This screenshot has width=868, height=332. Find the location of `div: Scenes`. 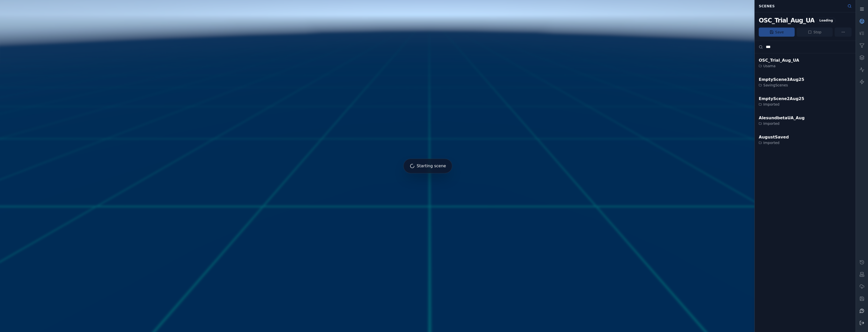

div: Scenes is located at coordinates (800, 6).